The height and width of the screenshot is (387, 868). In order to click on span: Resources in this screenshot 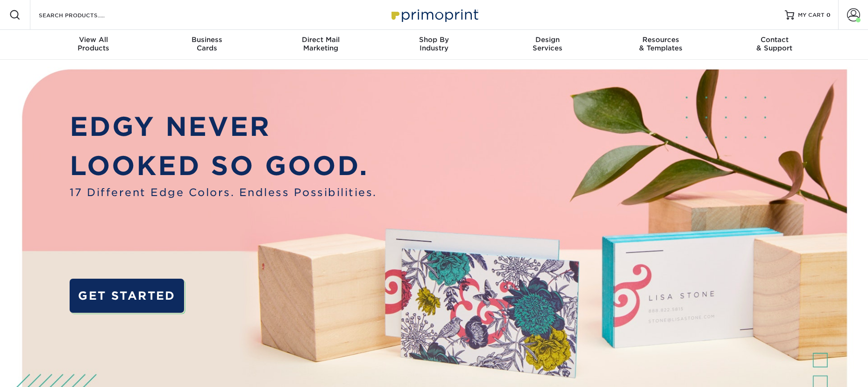, I will do `click(661, 40)`.